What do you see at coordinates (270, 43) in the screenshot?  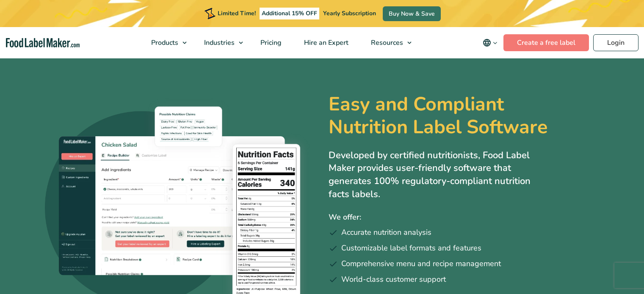 I see `span: Pricing` at bounding box center [270, 43].